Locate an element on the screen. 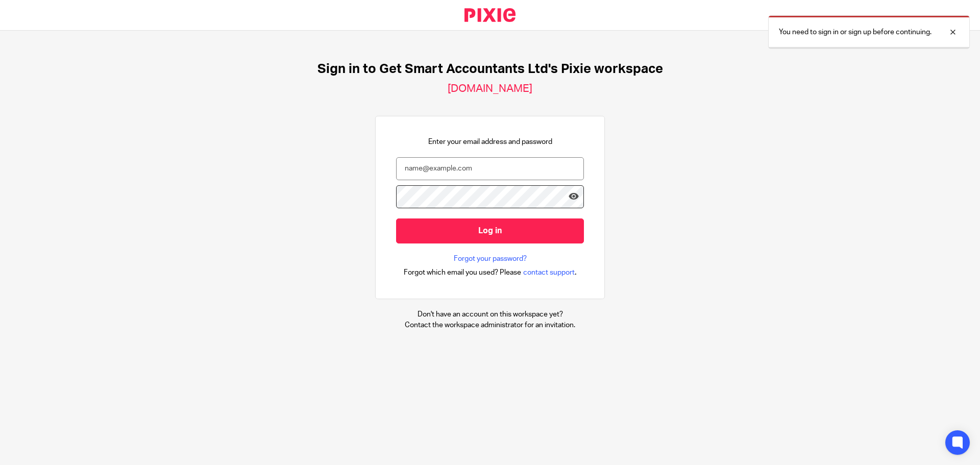  span: contact support is located at coordinates (548, 272).